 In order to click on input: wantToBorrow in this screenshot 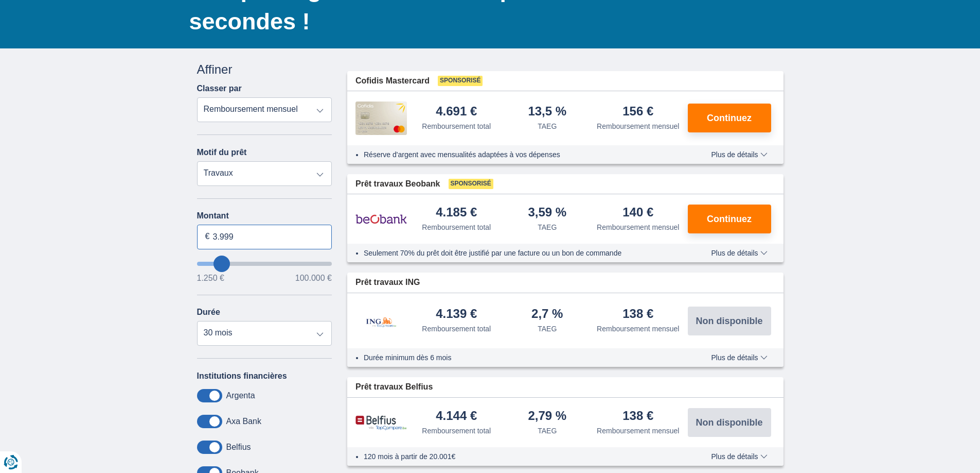, I will do `click(265, 264)`.